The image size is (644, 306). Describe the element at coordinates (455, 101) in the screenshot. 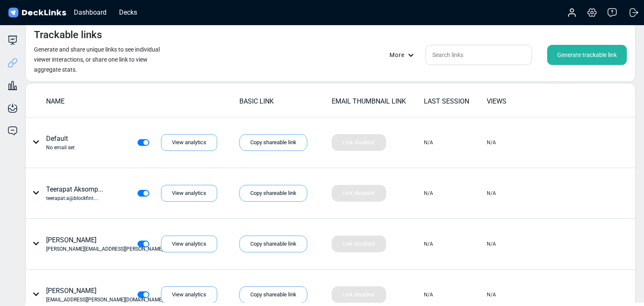

I see `div: LAST SESSION` at that location.